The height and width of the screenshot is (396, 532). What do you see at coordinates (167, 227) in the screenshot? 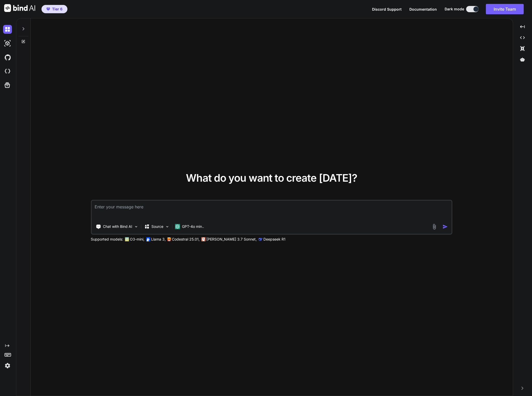
I see `img: Pick Models` at bounding box center [167, 227].